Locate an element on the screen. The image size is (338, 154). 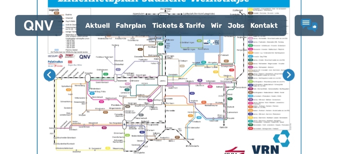
div: Fahrplan is located at coordinates (131, 26).